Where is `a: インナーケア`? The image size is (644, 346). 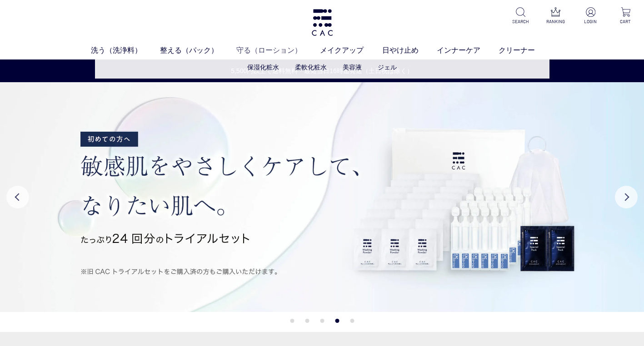 a: インナーケア is located at coordinates (467, 50).